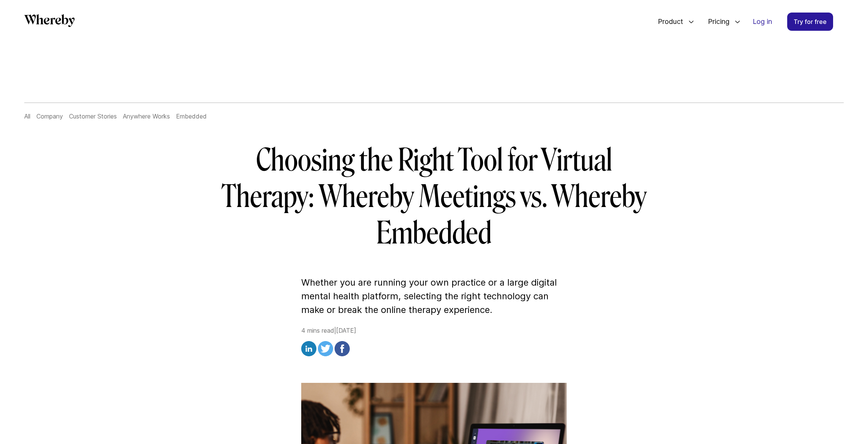  Describe the element at coordinates (668, 22) in the screenshot. I see `span: Product` at that location.